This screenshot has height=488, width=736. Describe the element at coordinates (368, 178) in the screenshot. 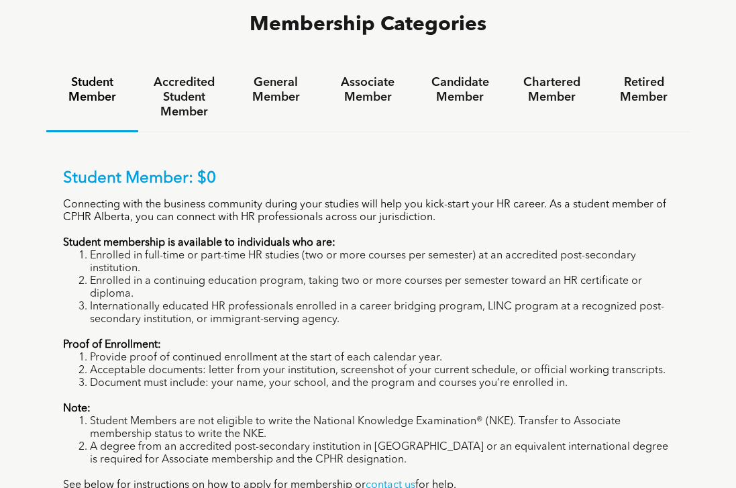

I see `p: Student Member: $0` at that location.